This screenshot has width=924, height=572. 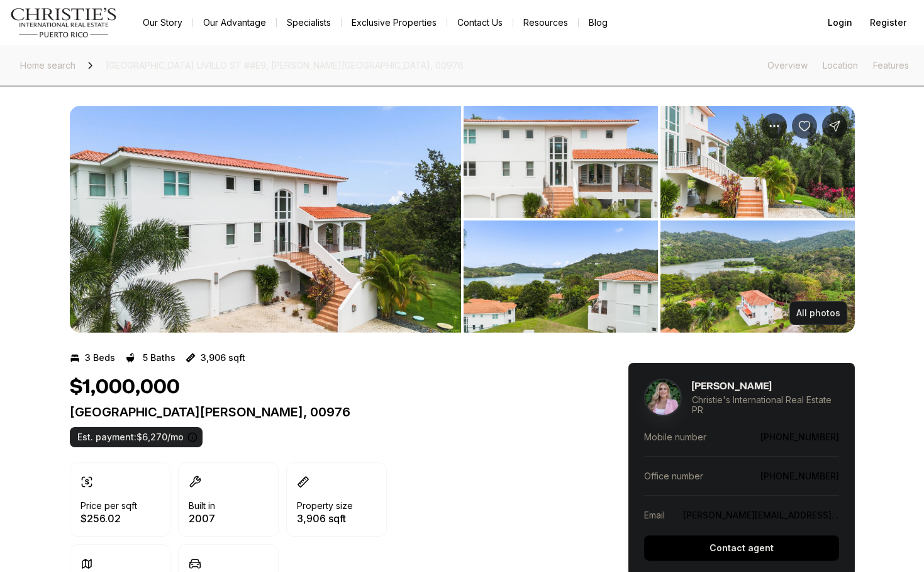 I want to click on span: Home search, so click(x=48, y=65).